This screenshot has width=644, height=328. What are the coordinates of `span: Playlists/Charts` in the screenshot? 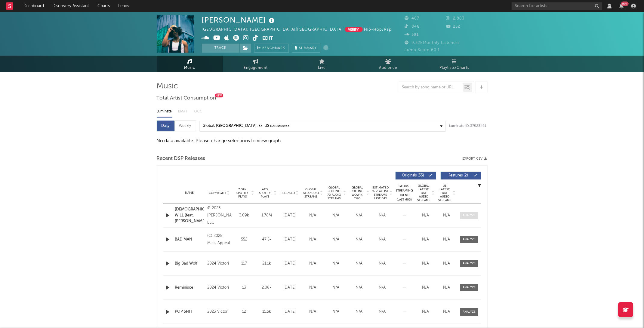 It's located at (454, 68).